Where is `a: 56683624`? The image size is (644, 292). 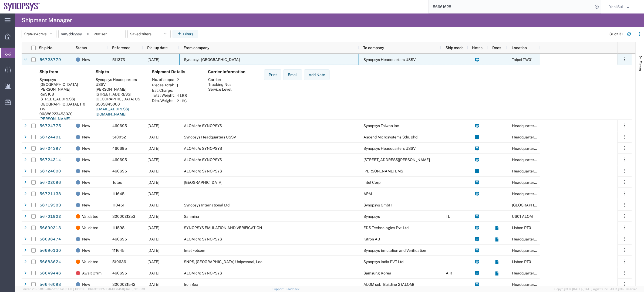
a: 56683624 is located at coordinates (50, 262).